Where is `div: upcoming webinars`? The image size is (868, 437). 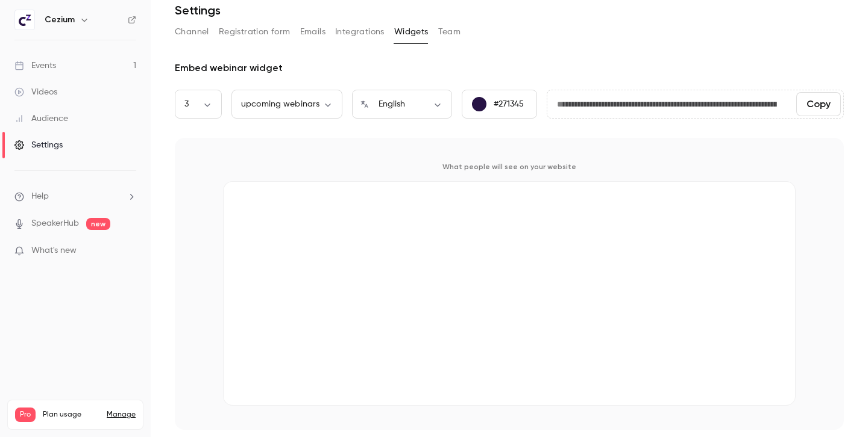 div: upcoming webinars is located at coordinates (287, 104).